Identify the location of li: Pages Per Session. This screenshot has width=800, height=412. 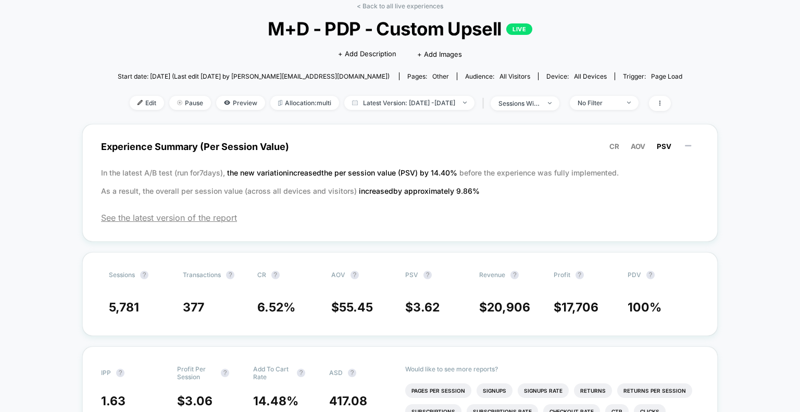
(438, 390).